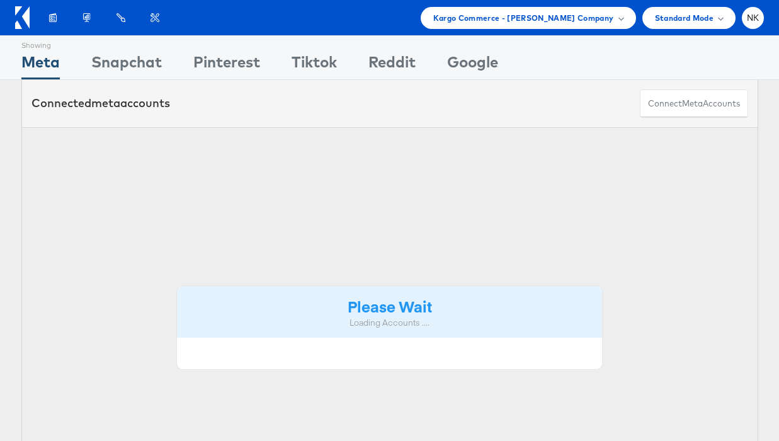 The height and width of the screenshot is (441, 779). What do you see at coordinates (227, 65) in the screenshot?
I see `div: Pinterest` at bounding box center [227, 65].